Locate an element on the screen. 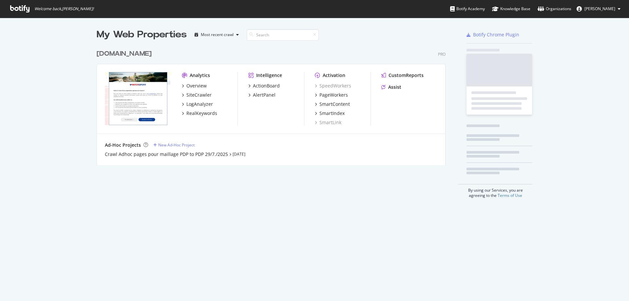 This screenshot has height=301, width=629. a: Crawl Adhoc pages pour maillage PDP to PDP 29/7./2025 is located at coordinates (167, 154).